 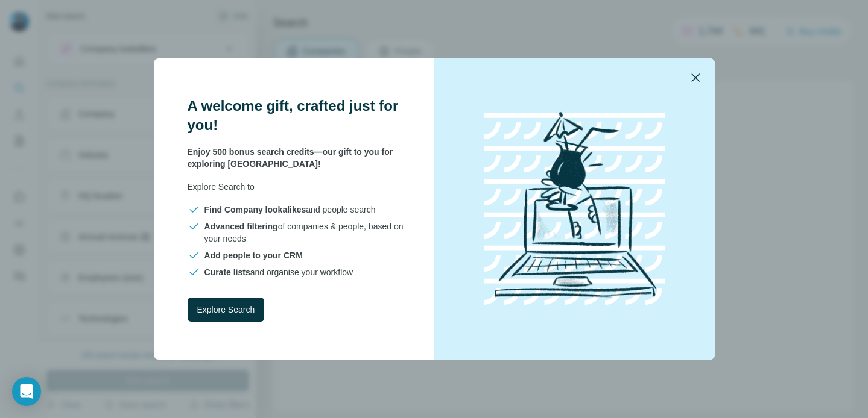 What do you see at coordinates (226, 310) in the screenshot?
I see `button: Explore Search` at bounding box center [226, 310].